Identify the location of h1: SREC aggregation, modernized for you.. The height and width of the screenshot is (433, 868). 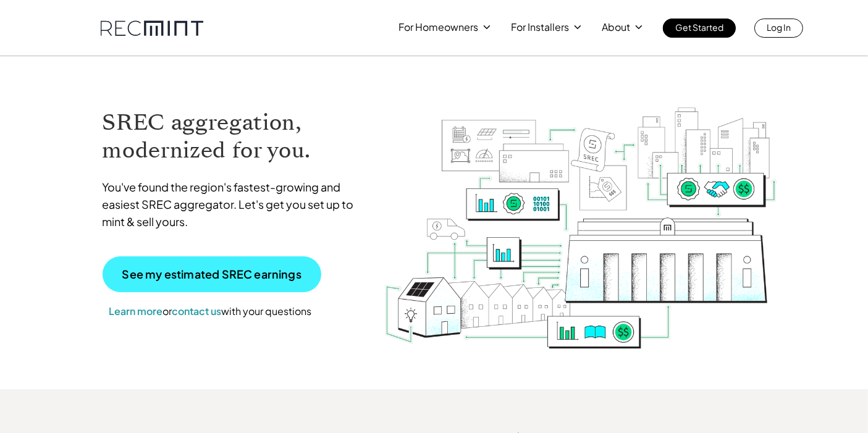
(234, 137).